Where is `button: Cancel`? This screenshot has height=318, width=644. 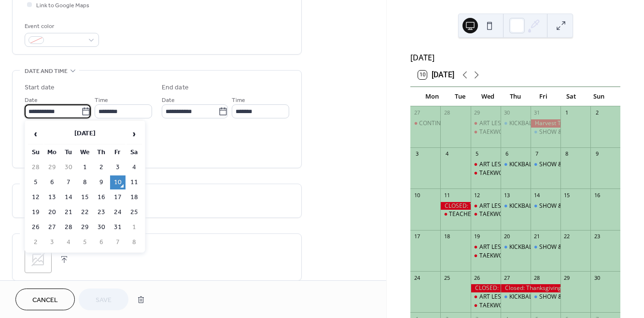
button: Cancel is located at coordinates (45, 299).